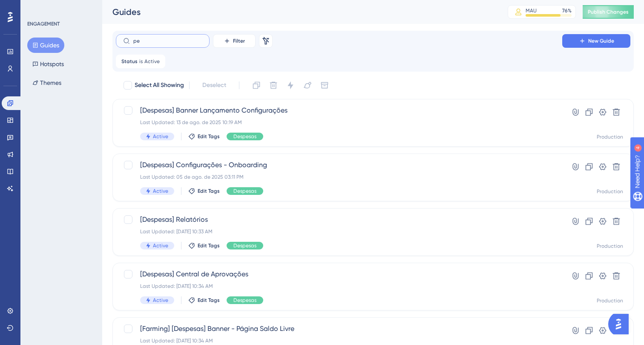 The height and width of the screenshot is (345, 644). What do you see at coordinates (239, 41) in the screenshot?
I see `span: Filter` at bounding box center [239, 41].